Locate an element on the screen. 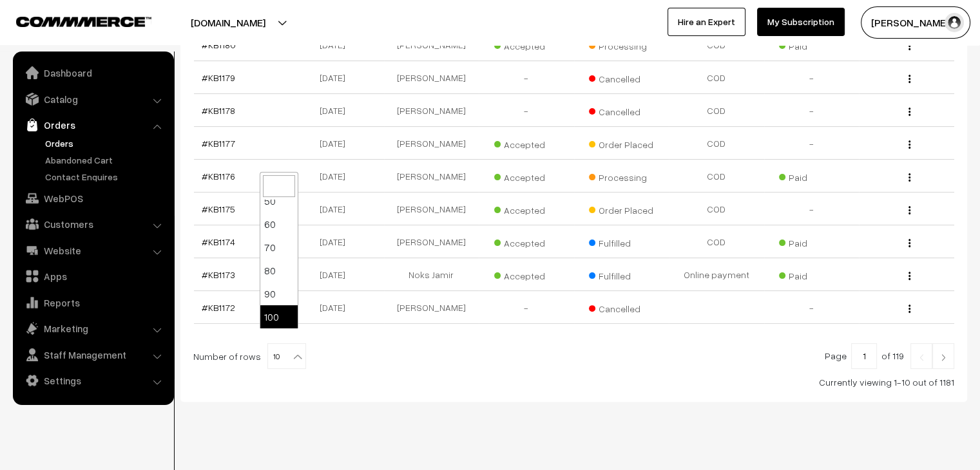 The height and width of the screenshot is (470, 980). a: Reports is located at coordinates (93, 303).